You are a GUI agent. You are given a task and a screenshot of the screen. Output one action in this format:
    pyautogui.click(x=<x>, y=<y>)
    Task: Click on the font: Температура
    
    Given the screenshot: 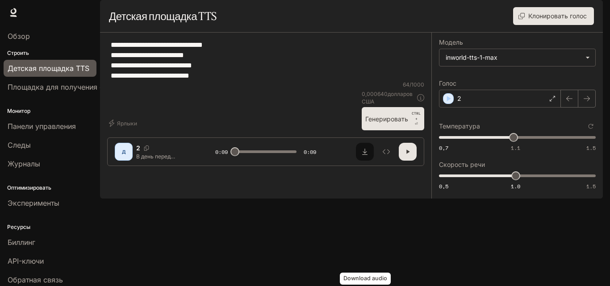 What is the action you would take?
    pyautogui.click(x=459, y=126)
    